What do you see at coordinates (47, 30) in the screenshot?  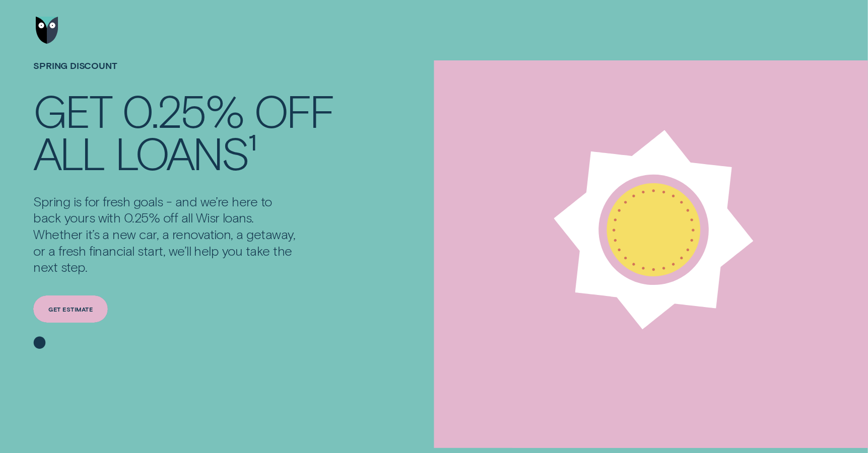 I see `img: Wisr` at bounding box center [47, 30].